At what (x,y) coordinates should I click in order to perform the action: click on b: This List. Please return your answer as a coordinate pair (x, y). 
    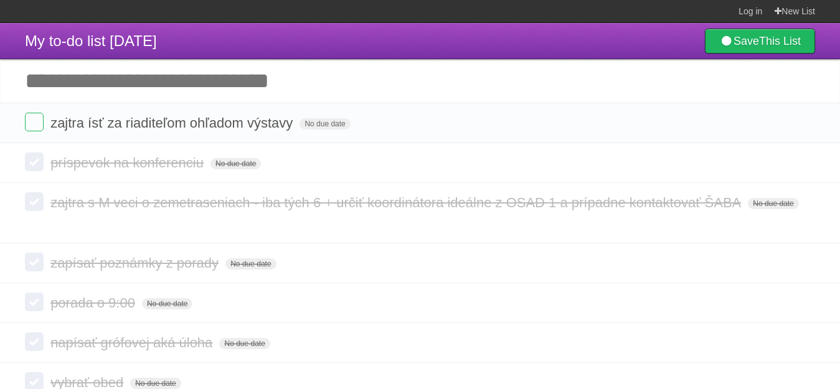
    Looking at the image, I should click on (780, 41).